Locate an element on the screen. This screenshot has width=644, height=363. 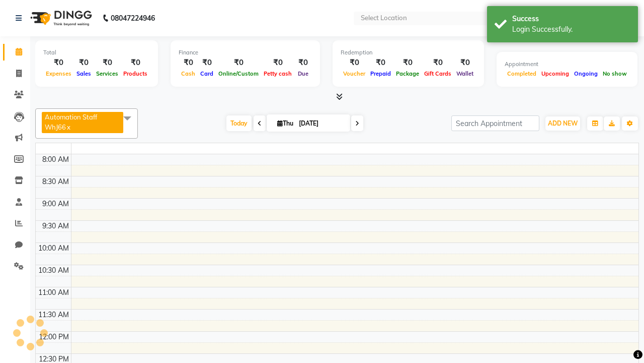
div: Total is located at coordinates (97, 52).